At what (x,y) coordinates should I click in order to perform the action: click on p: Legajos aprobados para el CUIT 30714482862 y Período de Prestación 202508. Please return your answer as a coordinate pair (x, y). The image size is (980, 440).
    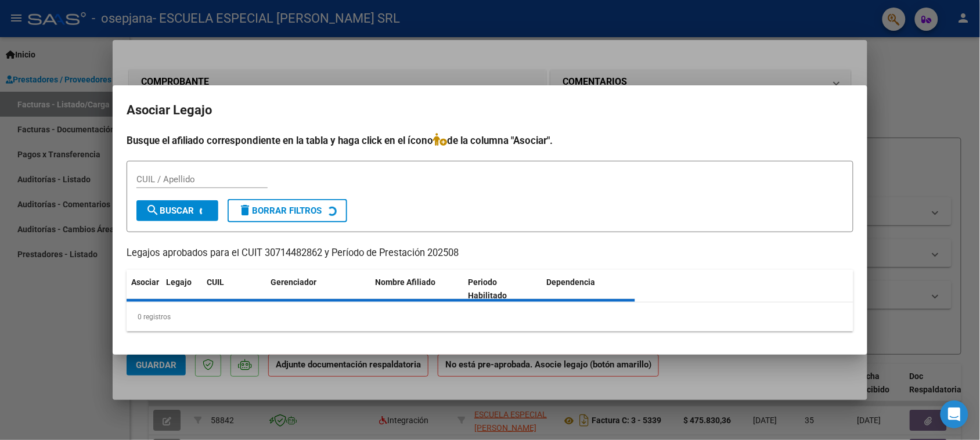
    Looking at the image, I should click on (490, 253).